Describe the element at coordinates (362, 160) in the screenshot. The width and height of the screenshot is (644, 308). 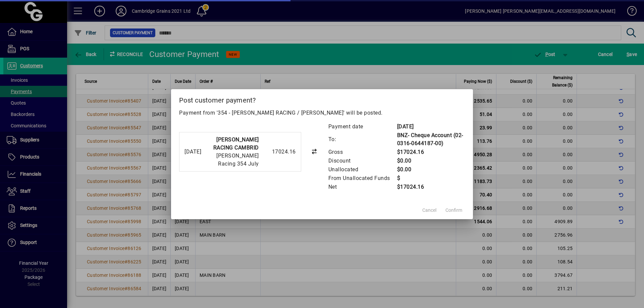
I see `td: Discount` at that location.